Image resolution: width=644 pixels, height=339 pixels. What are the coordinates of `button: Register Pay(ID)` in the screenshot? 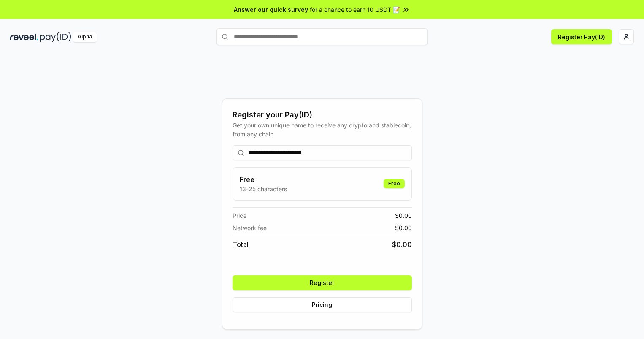 It's located at (581, 36).